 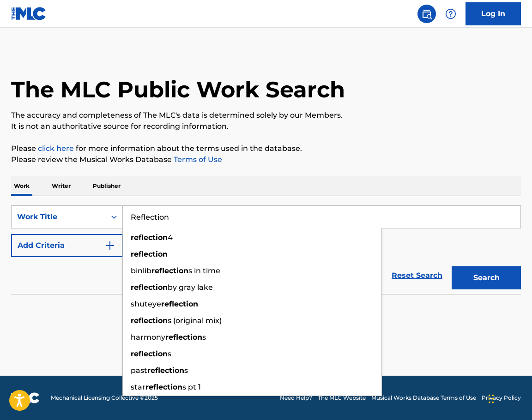 What do you see at coordinates (266, 126) in the screenshot?
I see `p: It is not an authoritative source for recording information.` at bounding box center [266, 126].